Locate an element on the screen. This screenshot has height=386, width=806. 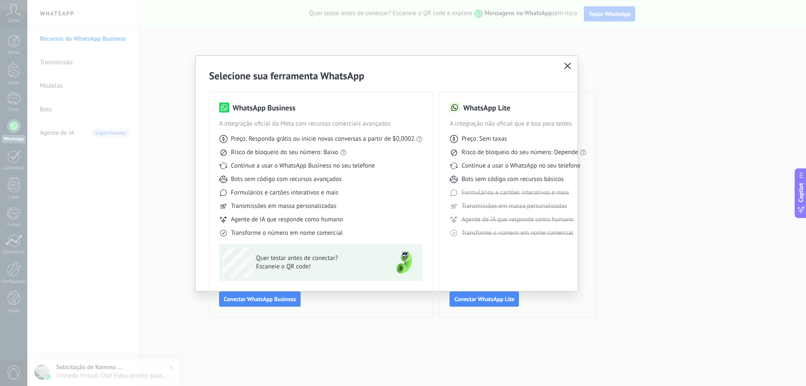
h3: WhatsApp Business is located at coordinates (264, 107).